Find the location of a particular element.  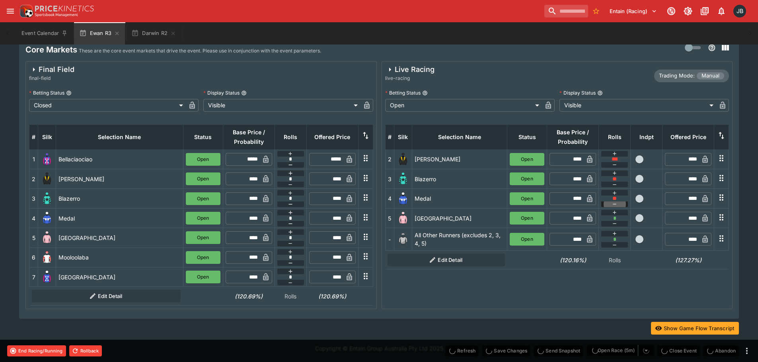

td: 1 is located at coordinates (34, 159).